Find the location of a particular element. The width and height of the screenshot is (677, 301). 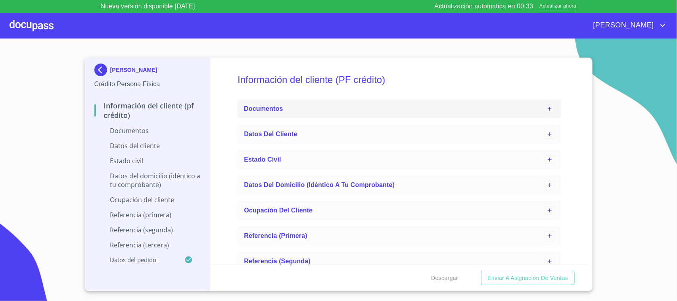

span: Estado Civil is located at coordinates (262, 159).